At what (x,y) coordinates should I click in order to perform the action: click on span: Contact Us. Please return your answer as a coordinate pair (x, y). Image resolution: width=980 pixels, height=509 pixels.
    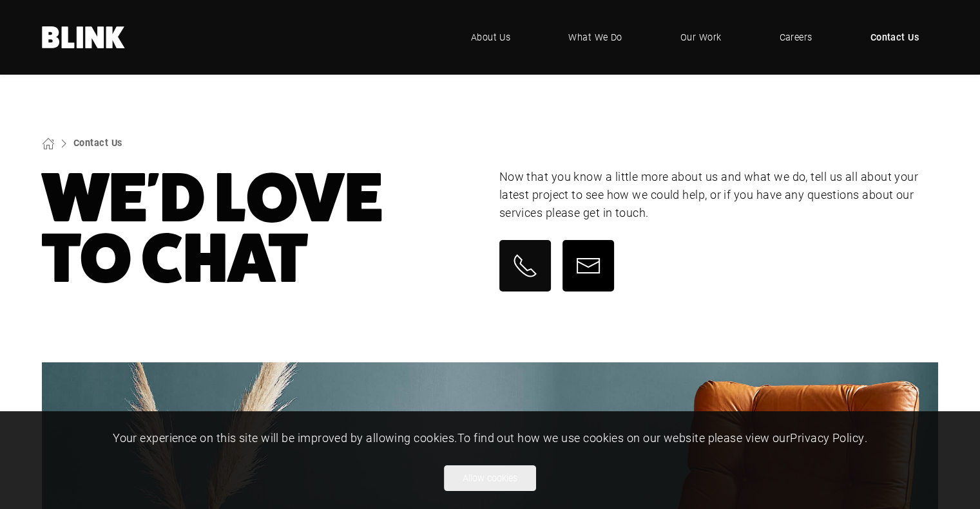
    Looking at the image, I should click on (894, 38).